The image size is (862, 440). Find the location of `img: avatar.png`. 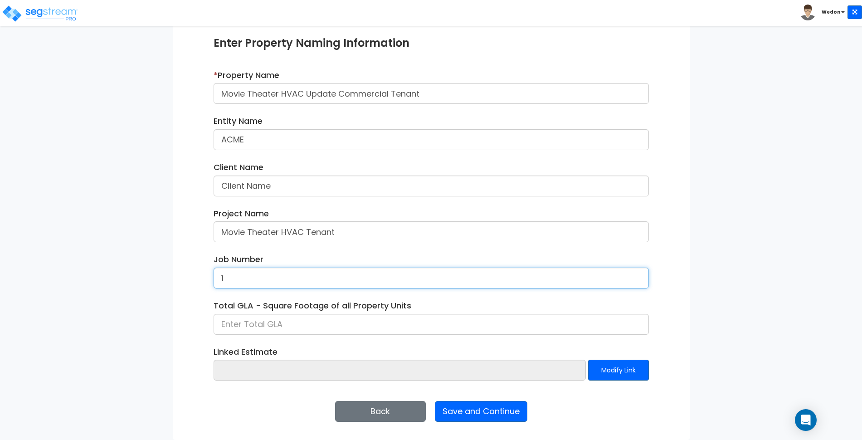

img: avatar.png is located at coordinates (808, 12).